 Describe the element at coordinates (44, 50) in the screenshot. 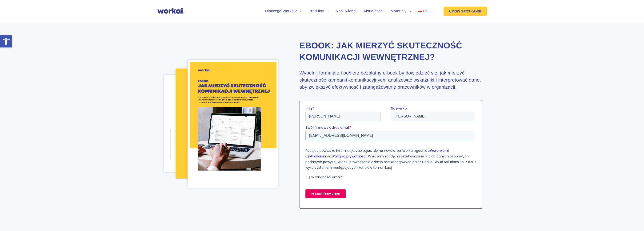

I see `a: Polityką prywatności` at that location.